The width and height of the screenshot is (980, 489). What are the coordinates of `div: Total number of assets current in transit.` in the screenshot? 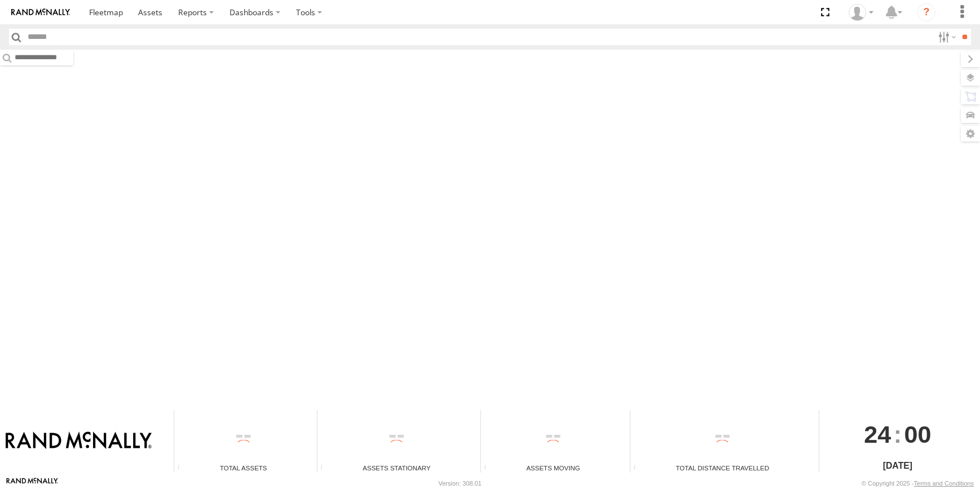 It's located at (490, 468).